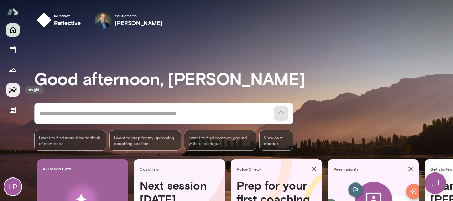  I want to click on button: Mindsetreflective, so click(61, 20).